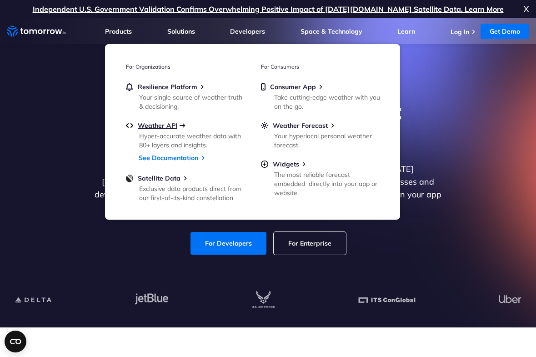 The height and width of the screenshot is (357, 536). Describe the element at coordinates (327, 141) in the screenshot. I see `div: Your hyperlocal personal weather forecast.` at that location.